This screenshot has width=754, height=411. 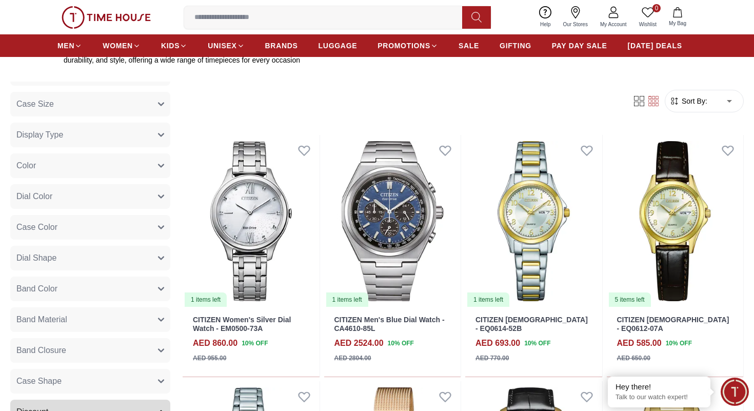 I want to click on button: My Bag, so click(x=678, y=17).